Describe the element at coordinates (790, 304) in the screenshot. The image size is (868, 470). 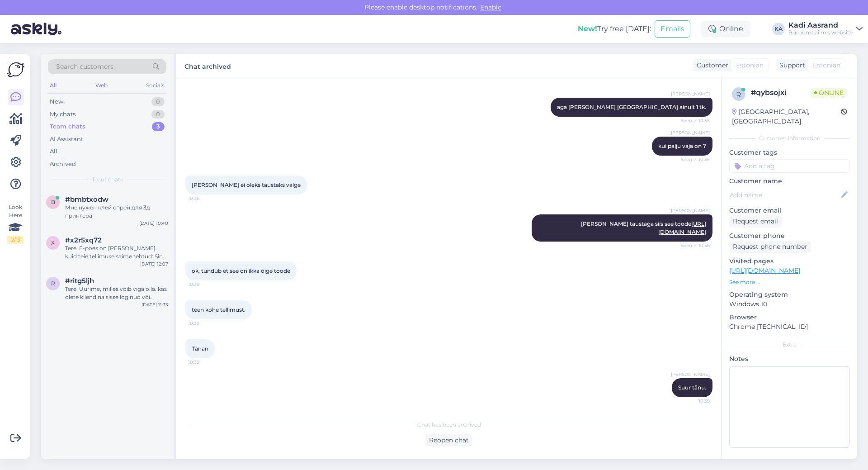
I see `p: Windows 10` at that location.